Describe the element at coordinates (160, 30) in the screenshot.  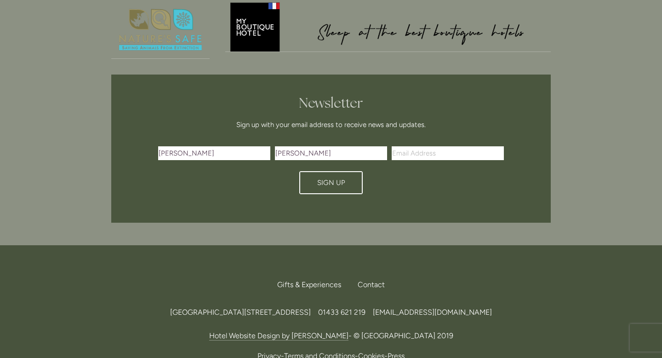
I see `a: Nature's Safe - Logo` at that location.